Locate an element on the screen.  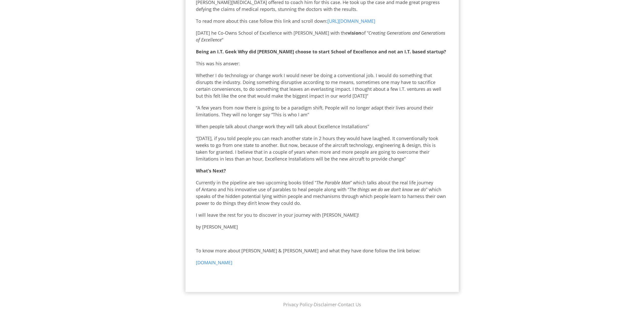
p: To read more about this case follow this link and scroll down: is located at coordinates (322, 21).